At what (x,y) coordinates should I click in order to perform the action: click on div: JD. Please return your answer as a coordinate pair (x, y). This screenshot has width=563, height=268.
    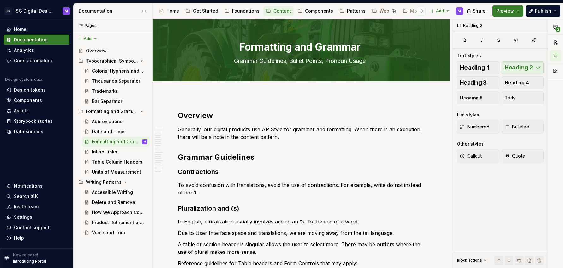
    Looking at the image, I should click on (8, 11).